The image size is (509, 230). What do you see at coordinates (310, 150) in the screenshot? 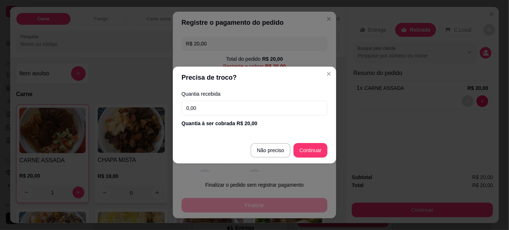
I see `button: Continuar` at bounding box center [310, 150].